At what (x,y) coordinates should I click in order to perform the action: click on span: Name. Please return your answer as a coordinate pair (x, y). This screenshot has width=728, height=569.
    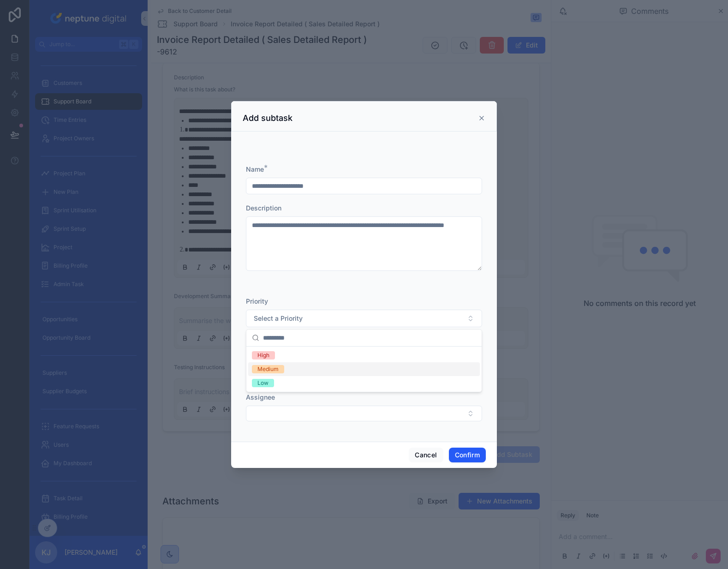
    Looking at the image, I should click on (255, 169).